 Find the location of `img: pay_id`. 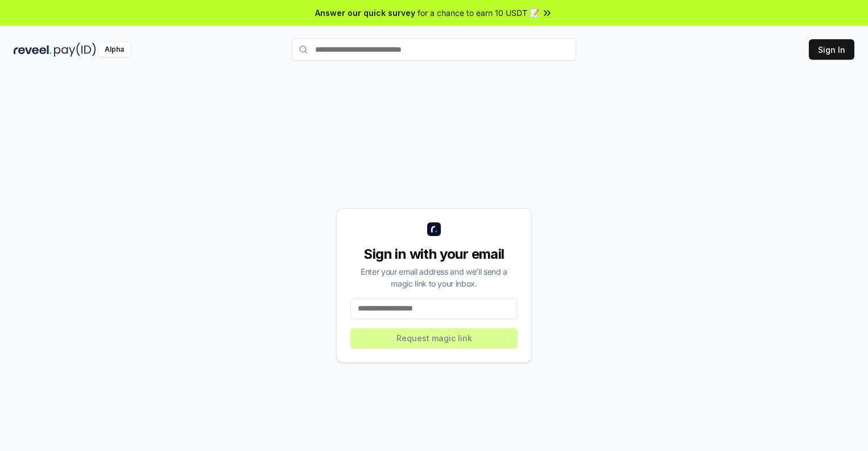

img: pay_id is located at coordinates (75, 49).